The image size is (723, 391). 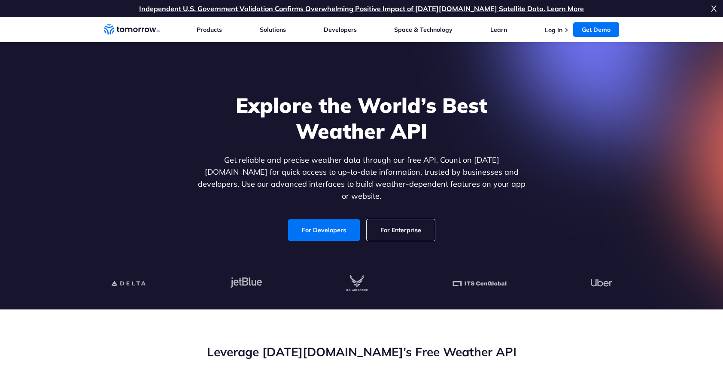 I want to click on h1: Explore the World’s Best Weather API, so click(x=362, y=118).